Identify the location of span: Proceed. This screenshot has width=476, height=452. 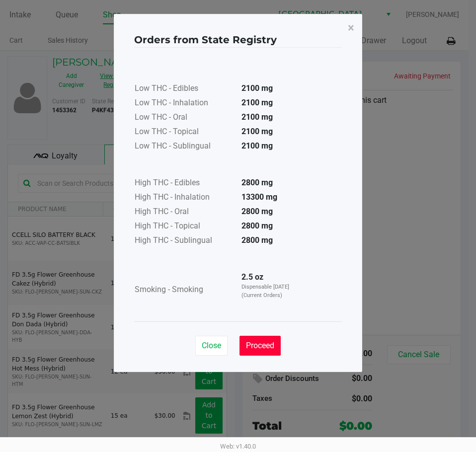
(259, 345).